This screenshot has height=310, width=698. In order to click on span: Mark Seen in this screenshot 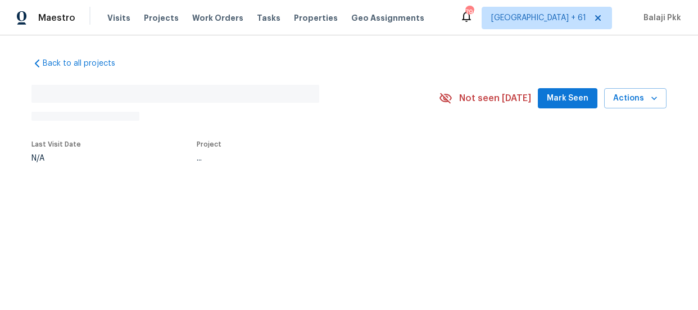, I will do `click(567, 98)`.